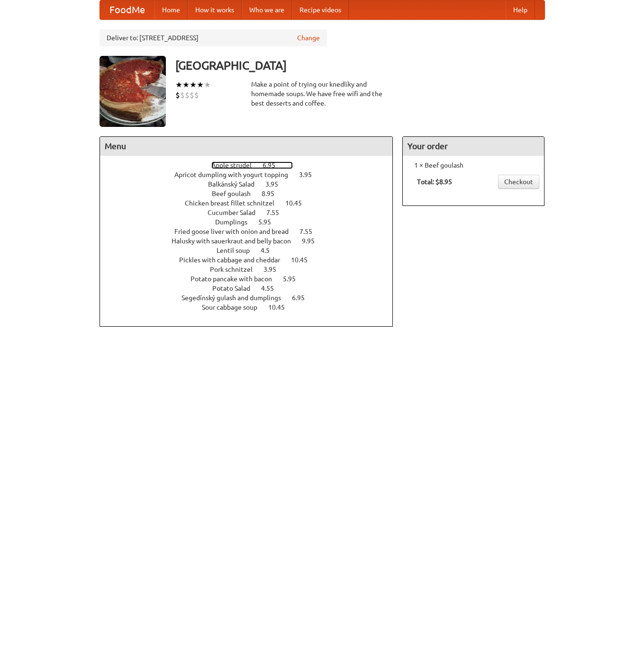  I want to click on a: Segedínský gulash and dumplings 6.95, so click(251, 298).